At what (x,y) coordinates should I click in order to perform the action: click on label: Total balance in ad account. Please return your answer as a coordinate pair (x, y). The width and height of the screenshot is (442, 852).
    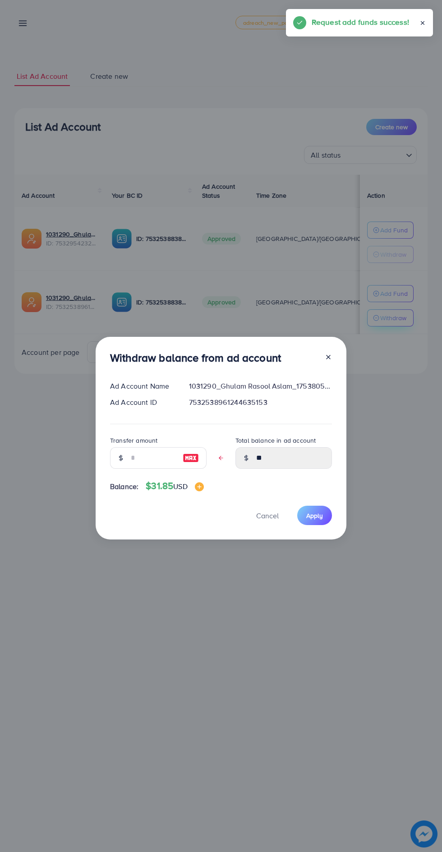
    Looking at the image, I should click on (275, 441).